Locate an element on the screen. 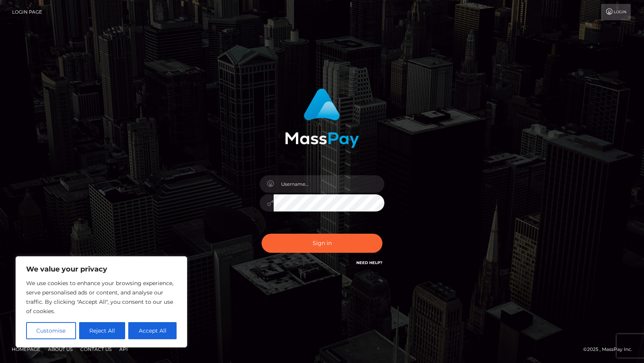  img: MassPay Login is located at coordinates (322, 118).